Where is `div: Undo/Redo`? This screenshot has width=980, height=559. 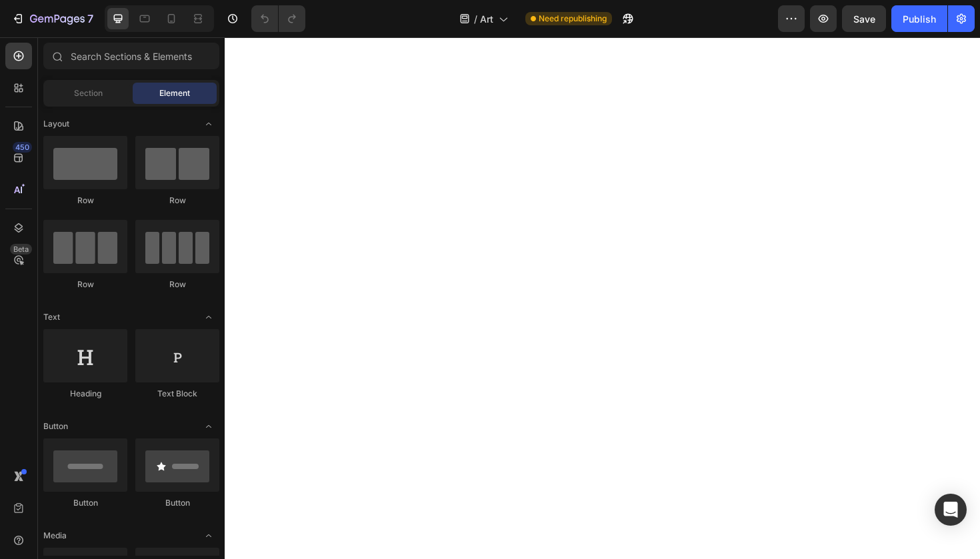 div: Undo/Redo is located at coordinates (278, 19).